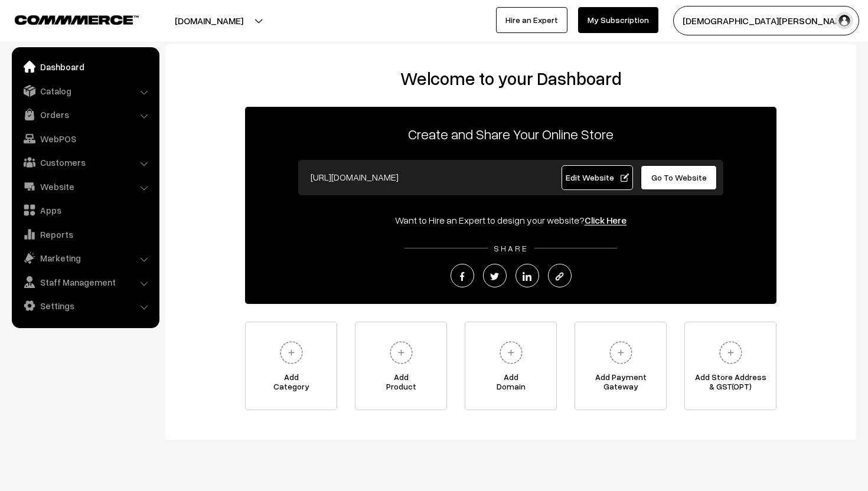  I want to click on h2: Welcome to your Dashboard, so click(511, 79).